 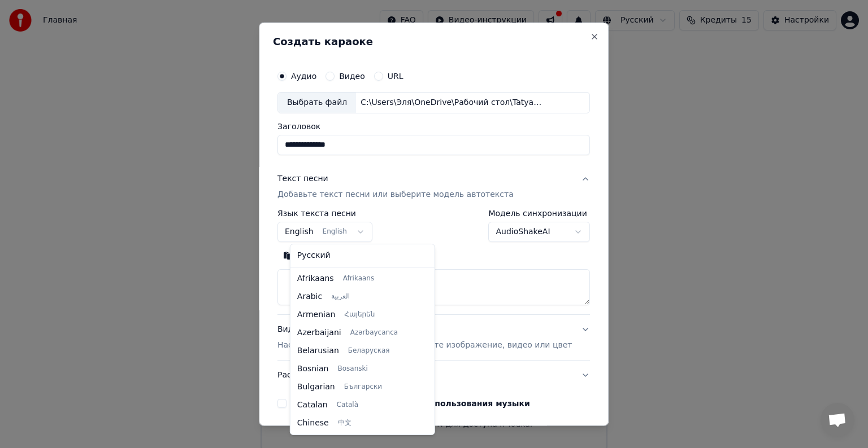 What do you see at coordinates (317, 315) in the screenshot?
I see `span: Armenian` at bounding box center [317, 315].